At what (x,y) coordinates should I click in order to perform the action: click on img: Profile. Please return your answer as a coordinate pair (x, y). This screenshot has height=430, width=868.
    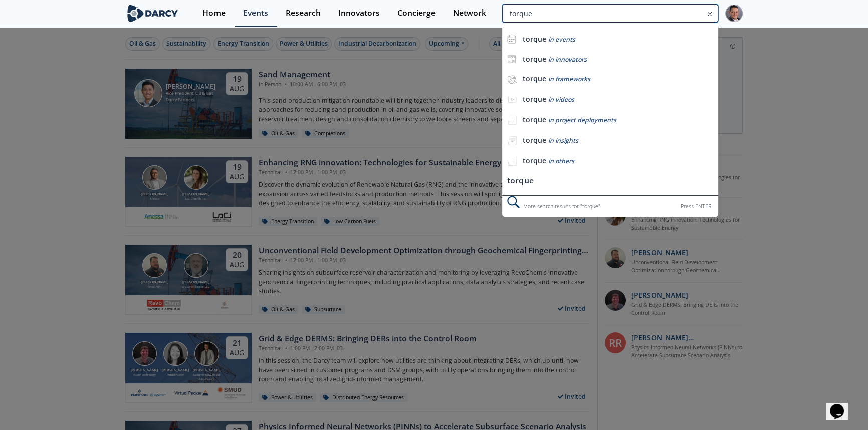
    Looking at the image, I should click on (733, 13).